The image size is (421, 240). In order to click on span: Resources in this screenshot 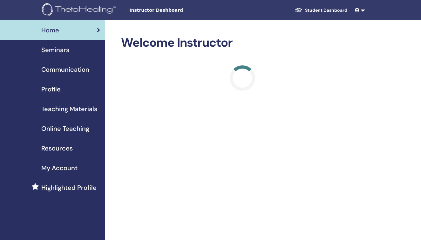, I will do `click(57, 149)`.